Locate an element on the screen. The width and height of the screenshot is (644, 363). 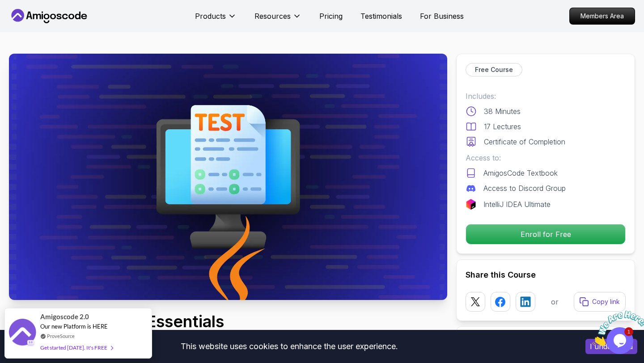
button: Products is located at coordinates (215, 20).